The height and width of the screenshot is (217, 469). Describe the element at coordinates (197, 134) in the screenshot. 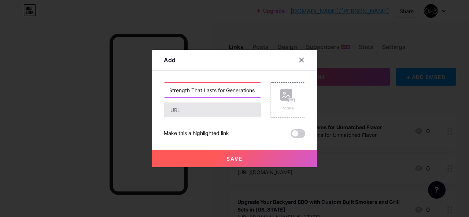

I see `div: Make this a highlighted link` at that location.